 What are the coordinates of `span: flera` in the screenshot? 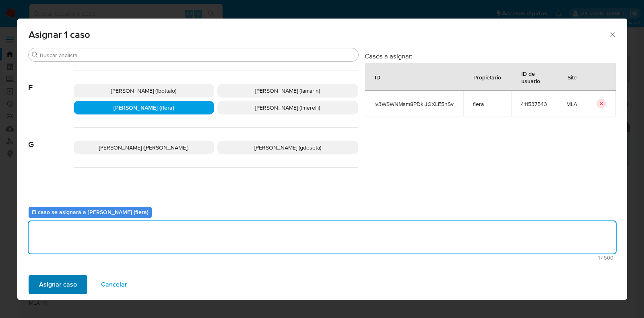 It's located at (487, 104).